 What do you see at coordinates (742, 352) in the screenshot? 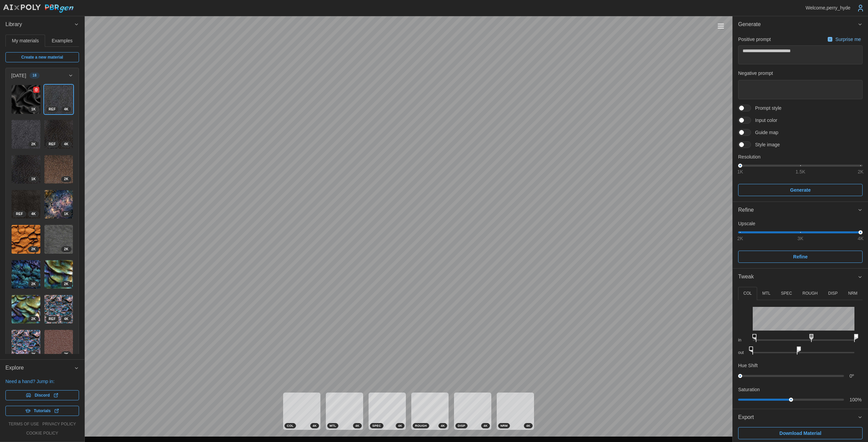
I see `p: out` at bounding box center [742, 352].